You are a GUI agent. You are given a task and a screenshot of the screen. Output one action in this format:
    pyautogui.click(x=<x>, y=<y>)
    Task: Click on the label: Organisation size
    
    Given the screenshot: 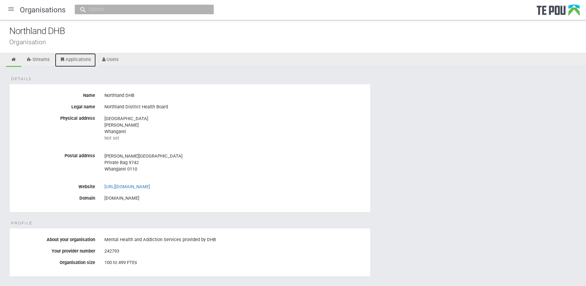 What is the action you would take?
    pyautogui.click(x=55, y=261)
    